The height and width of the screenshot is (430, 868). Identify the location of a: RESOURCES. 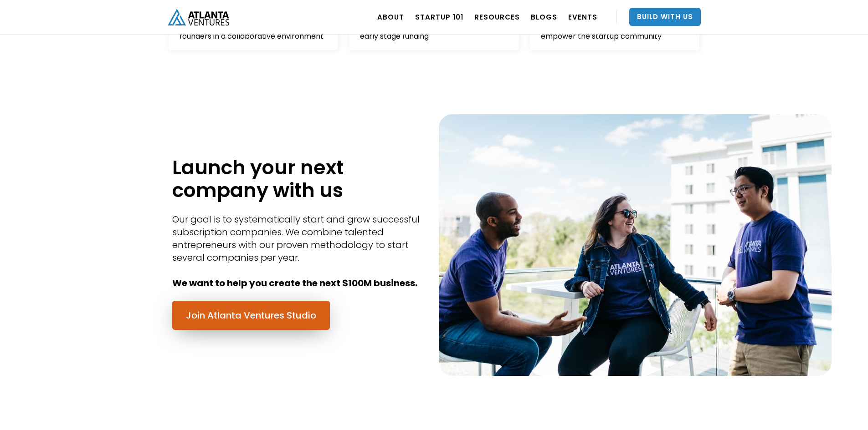
(497, 17).